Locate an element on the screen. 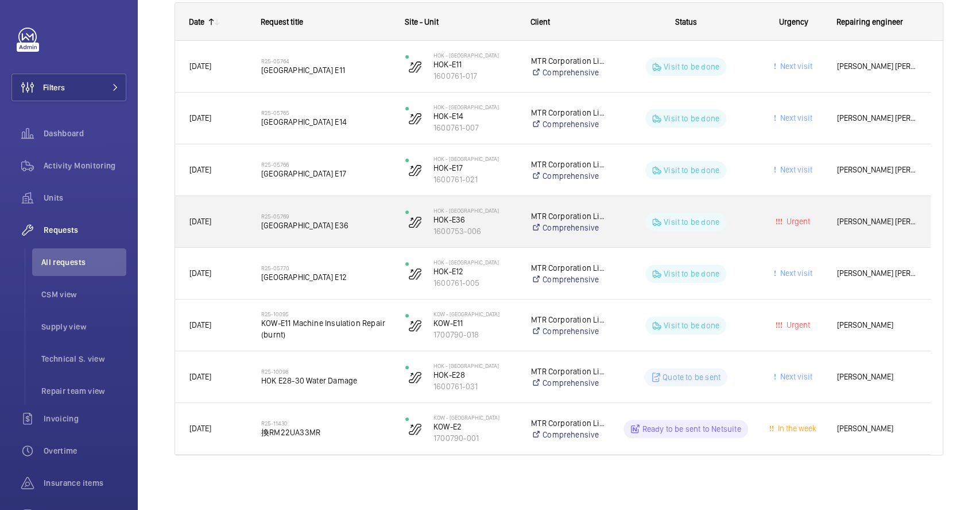 Image resolution: width=980 pixels, height=510 pixels. span: Urgency is located at coordinates (794, 22).